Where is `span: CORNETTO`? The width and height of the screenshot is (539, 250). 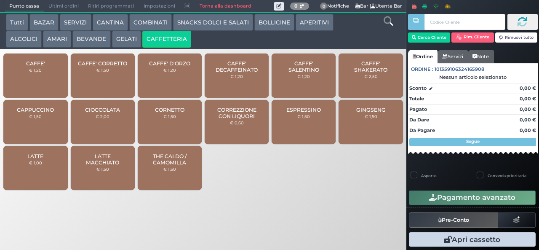 span: CORNETTO is located at coordinates (170, 109).